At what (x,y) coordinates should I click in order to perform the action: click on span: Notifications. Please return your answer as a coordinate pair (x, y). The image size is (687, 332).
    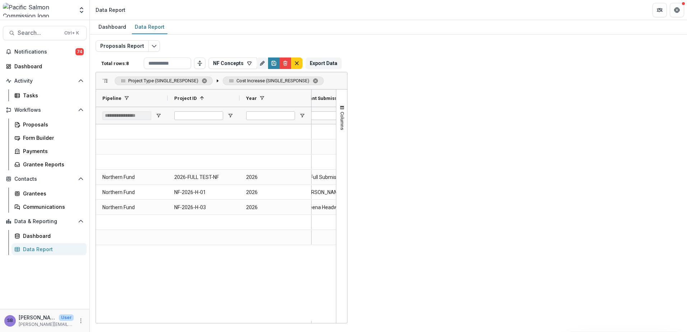
    Looking at the image, I should click on (45, 52).